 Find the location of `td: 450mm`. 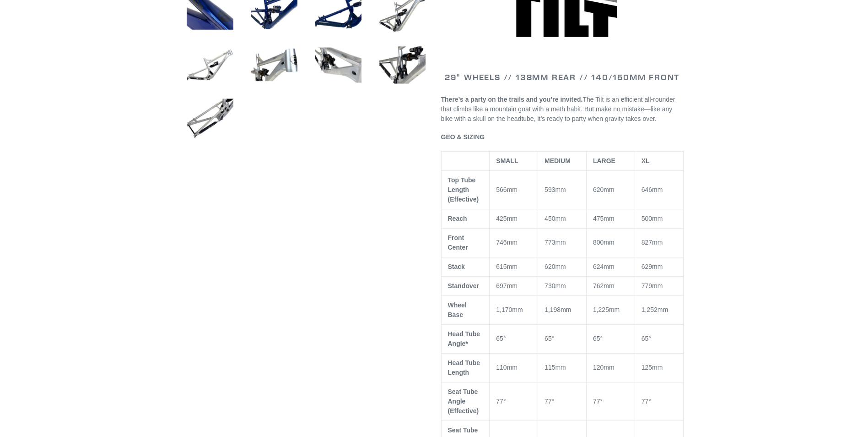

td: 450mm is located at coordinates (562, 218).